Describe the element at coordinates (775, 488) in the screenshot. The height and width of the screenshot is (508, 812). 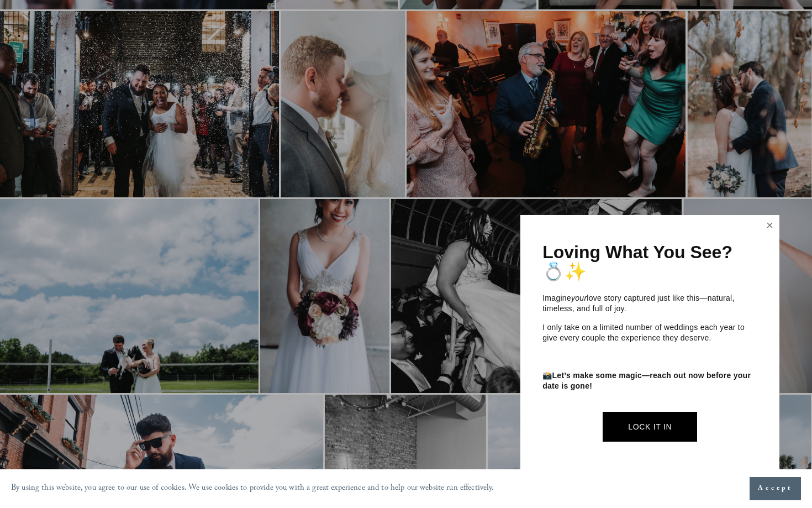
I see `span: Accept` at that location.